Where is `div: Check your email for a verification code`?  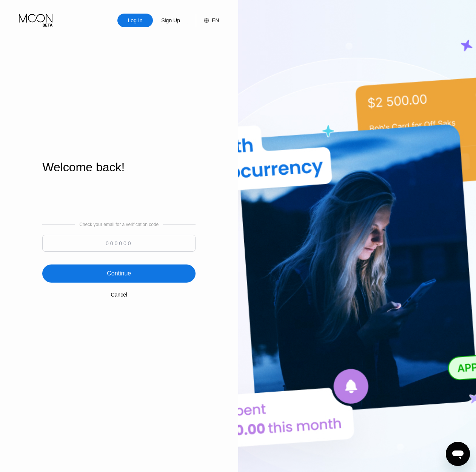
div: Check your email for a verification code is located at coordinates (119, 224).